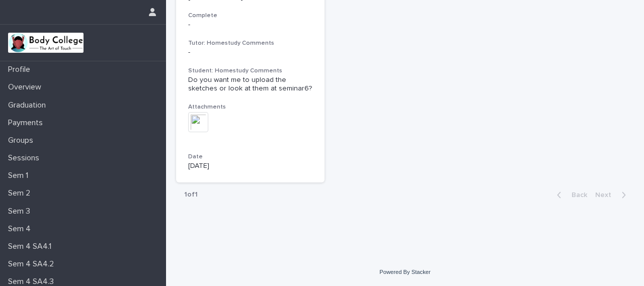 The height and width of the screenshot is (286, 644). What do you see at coordinates (32, 246) in the screenshot?
I see `p: Sem 4 SA4.1` at bounding box center [32, 246].